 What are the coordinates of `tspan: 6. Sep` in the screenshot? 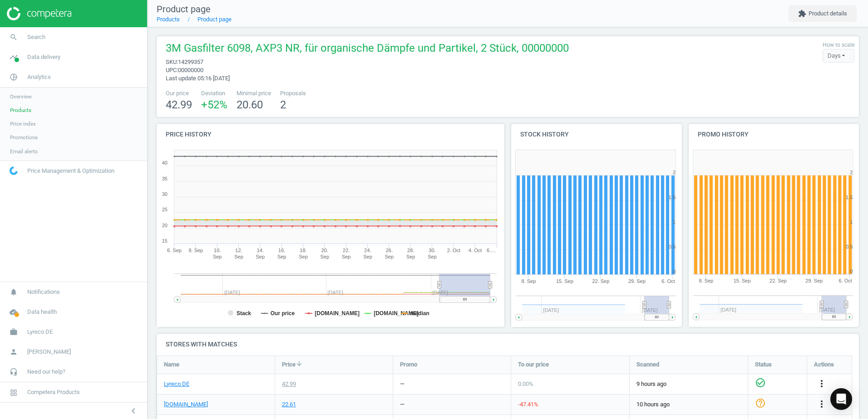 It's located at (174, 250).